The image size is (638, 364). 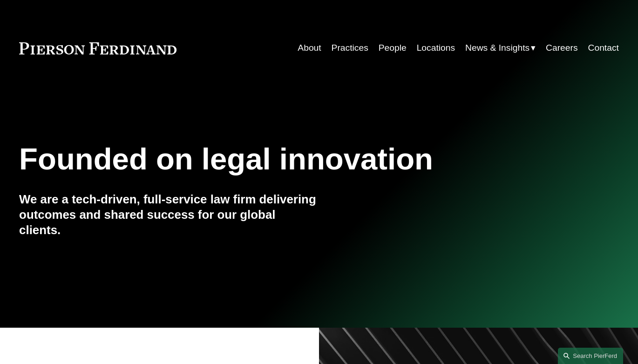 I want to click on a: Contact, so click(x=604, y=48).